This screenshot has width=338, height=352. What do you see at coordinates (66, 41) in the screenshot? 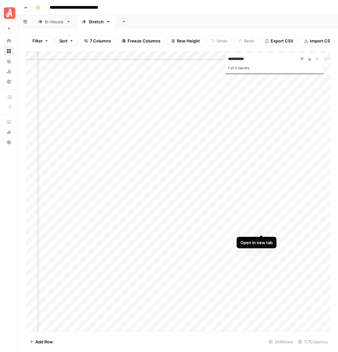
I see `button: Sort` at bounding box center [66, 41].